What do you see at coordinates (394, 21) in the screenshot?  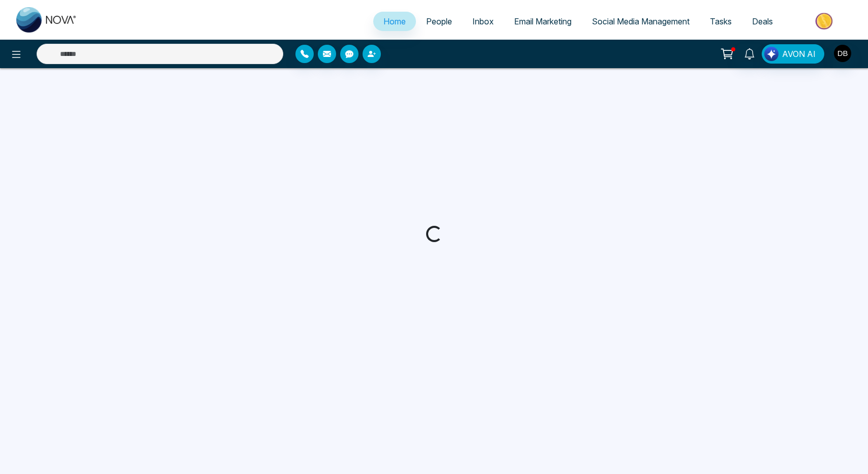 I see `span: Home` at bounding box center [394, 21].